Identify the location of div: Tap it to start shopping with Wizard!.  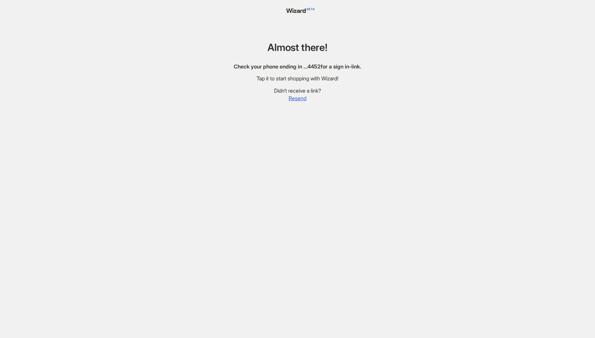
(298, 78).